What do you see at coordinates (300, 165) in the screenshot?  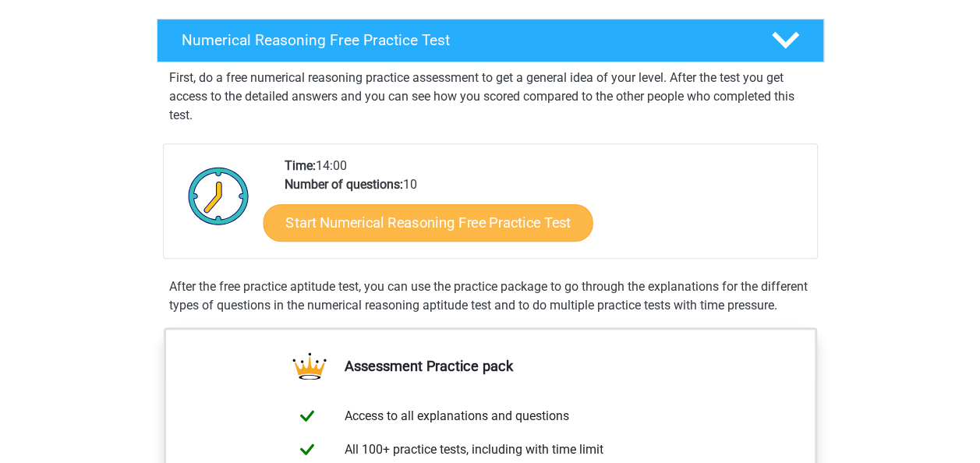 I see `b: Time:` at bounding box center [300, 165].